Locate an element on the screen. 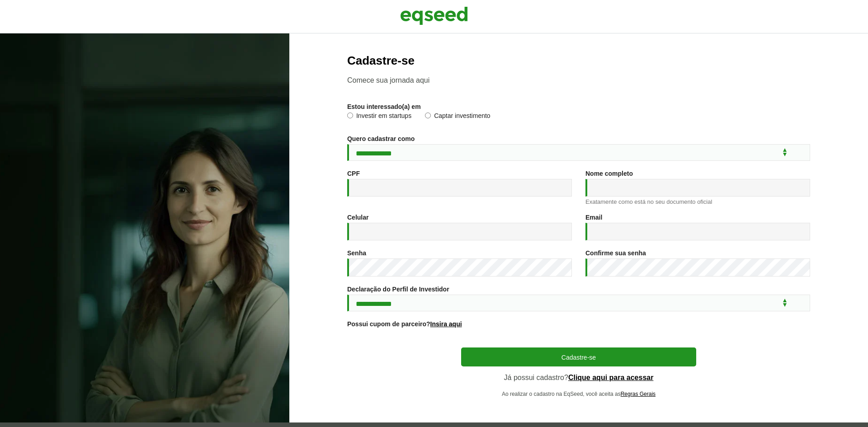 The image size is (868, 427). label: Captar investimento is located at coordinates (458, 117).